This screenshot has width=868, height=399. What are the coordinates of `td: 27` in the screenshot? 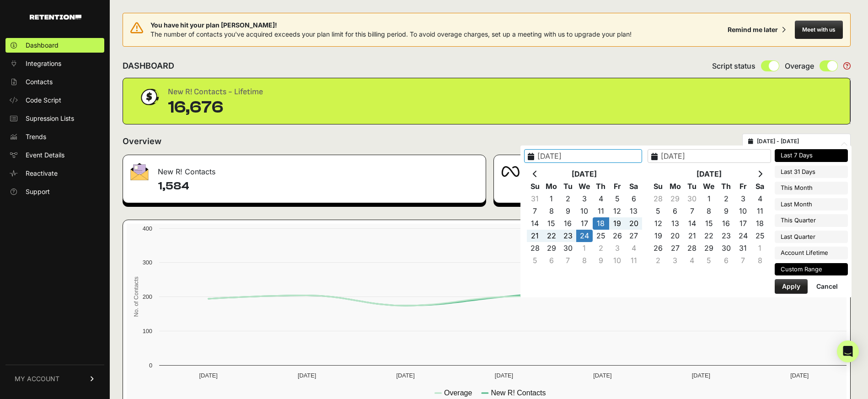 It's located at (675, 248).